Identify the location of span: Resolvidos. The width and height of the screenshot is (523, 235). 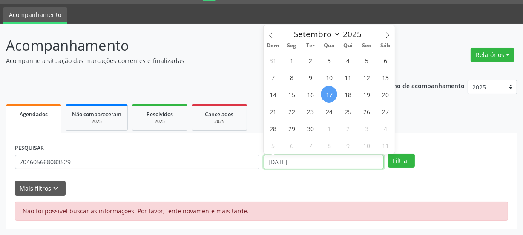
(160, 114).